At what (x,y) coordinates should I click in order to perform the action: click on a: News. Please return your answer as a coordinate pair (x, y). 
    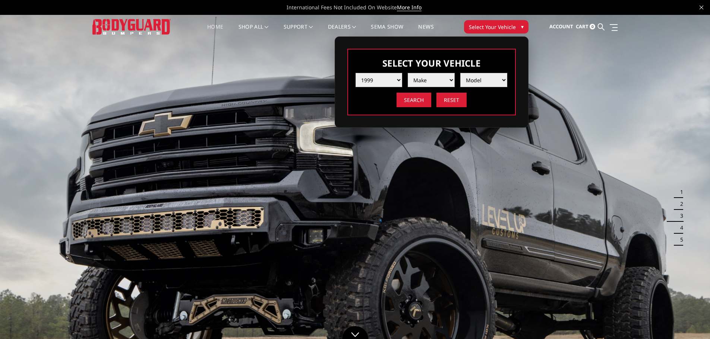
    Looking at the image, I should click on (425, 31).